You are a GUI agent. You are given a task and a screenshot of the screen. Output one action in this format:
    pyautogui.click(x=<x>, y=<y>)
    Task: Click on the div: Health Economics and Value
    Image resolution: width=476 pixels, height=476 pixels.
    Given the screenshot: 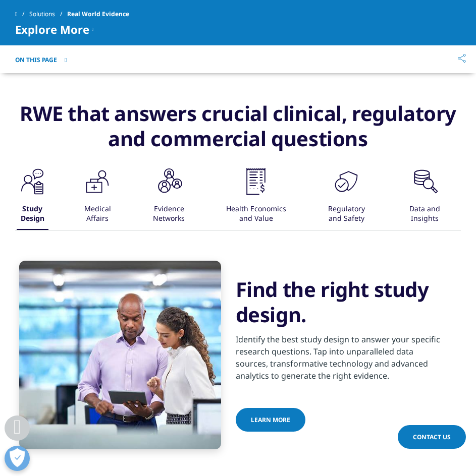 What is the action you would take?
    pyautogui.click(x=256, y=214)
    